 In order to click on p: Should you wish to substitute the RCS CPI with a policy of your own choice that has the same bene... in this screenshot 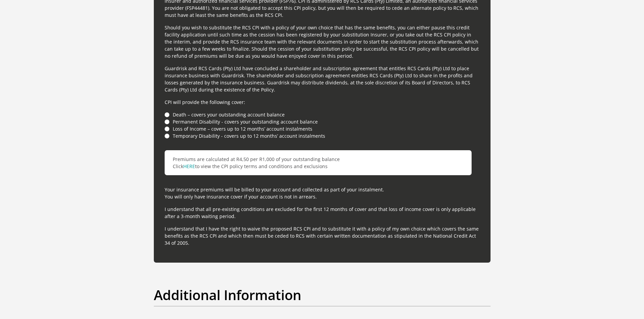, I will do `click(322, 42)`.